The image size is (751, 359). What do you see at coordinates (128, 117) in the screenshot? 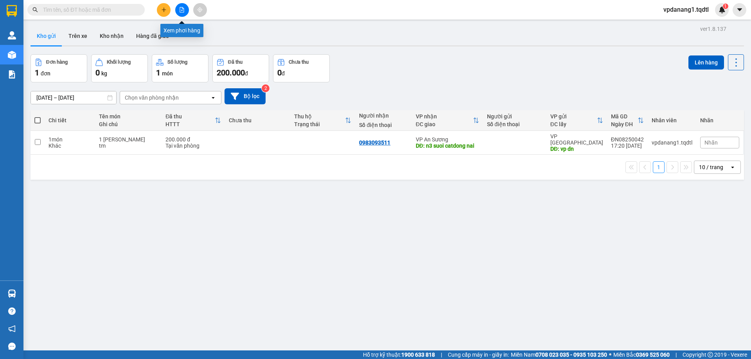
I see `div: Tên món` at bounding box center [128, 117].